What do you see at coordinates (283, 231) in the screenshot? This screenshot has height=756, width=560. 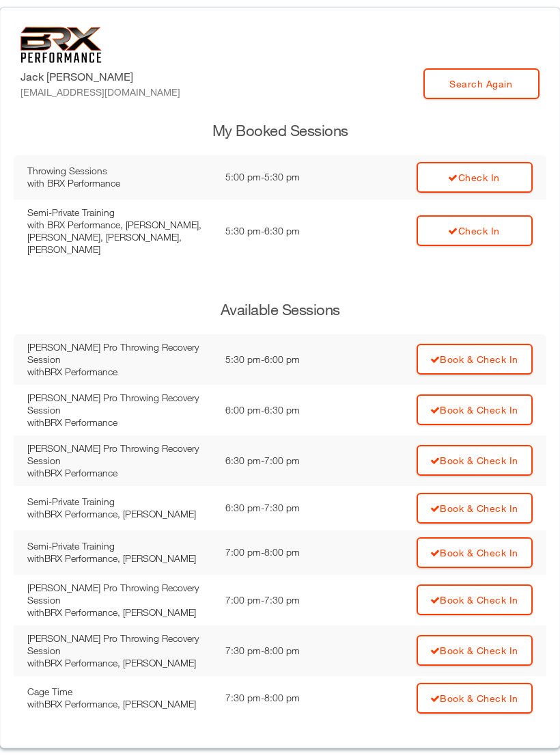 I see `td: 5:30 pm - 6:30 pm` at bounding box center [283, 231].